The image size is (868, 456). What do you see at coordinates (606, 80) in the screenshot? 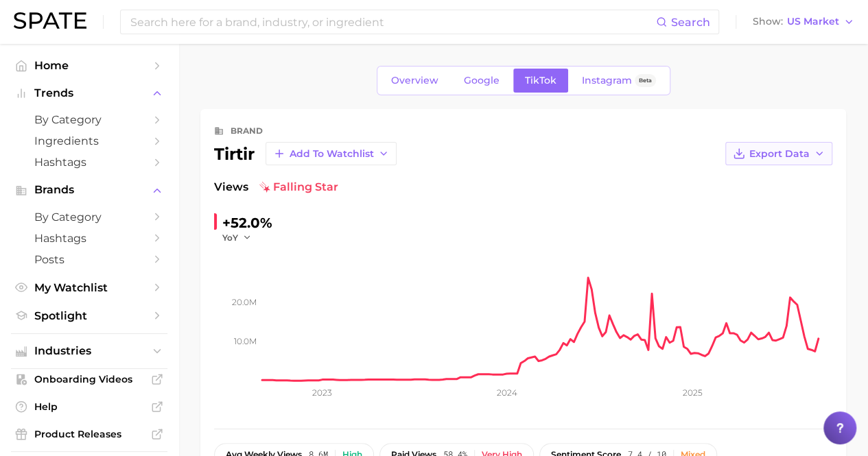
I see `span: Instagram` at bounding box center [606, 80].